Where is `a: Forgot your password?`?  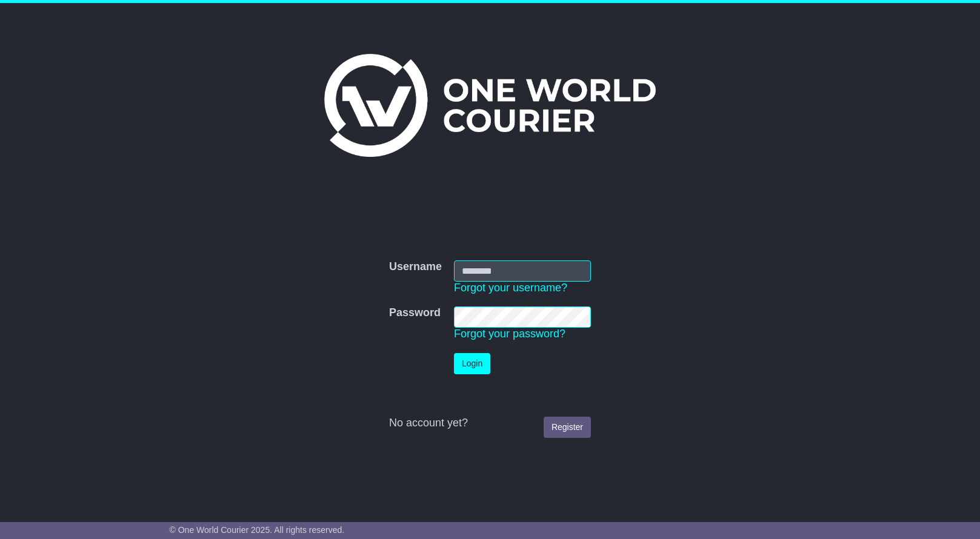 a: Forgot your password? is located at coordinates (510, 334).